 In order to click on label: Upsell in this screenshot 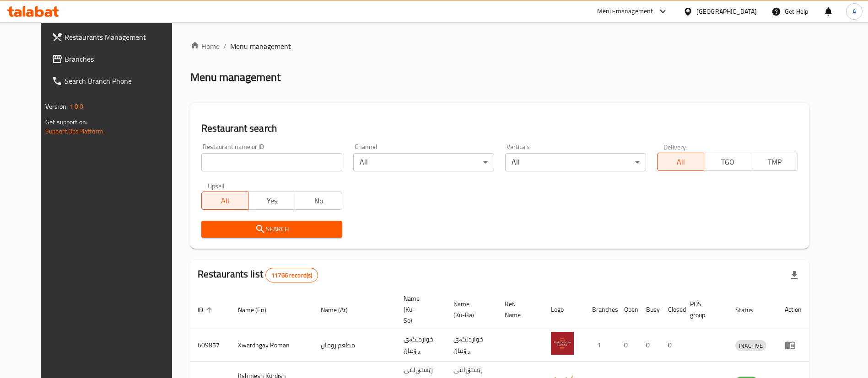, I will do `click(216, 186)`.